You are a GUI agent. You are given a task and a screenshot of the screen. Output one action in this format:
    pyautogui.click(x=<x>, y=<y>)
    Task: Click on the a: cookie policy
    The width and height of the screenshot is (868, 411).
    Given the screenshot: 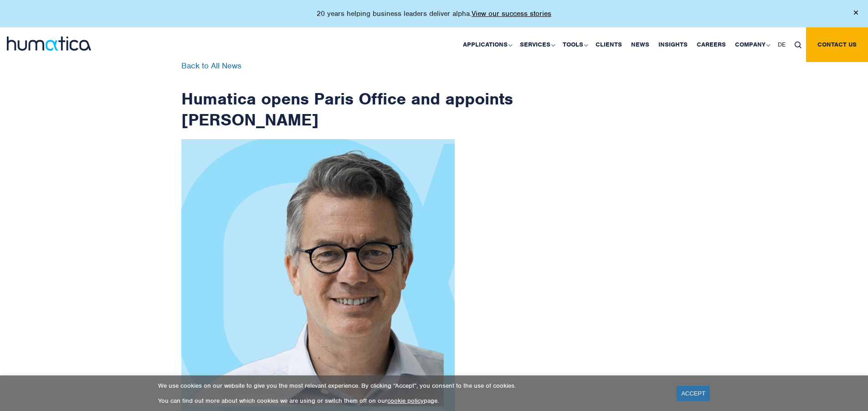 What is the action you would take?
    pyautogui.click(x=406, y=401)
    